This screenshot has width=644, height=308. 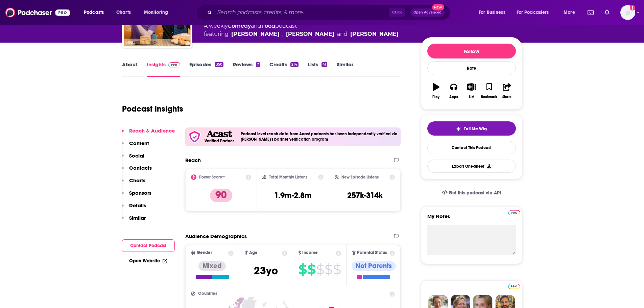 What do you see at coordinates (152, 130) in the screenshot?
I see `p: Reach & Audience` at bounding box center [152, 130].